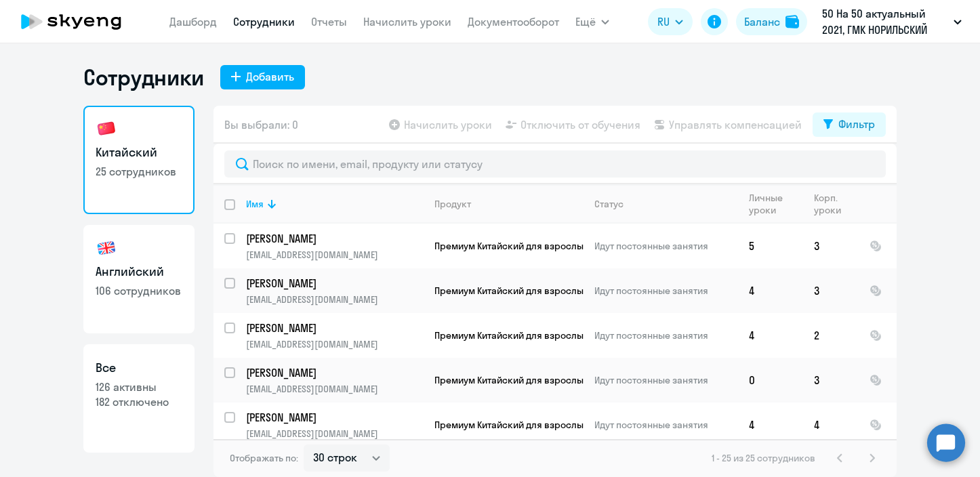  Describe the element at coordinates (139, 272) in the screenshot. I see `h3: Английский` at that location.